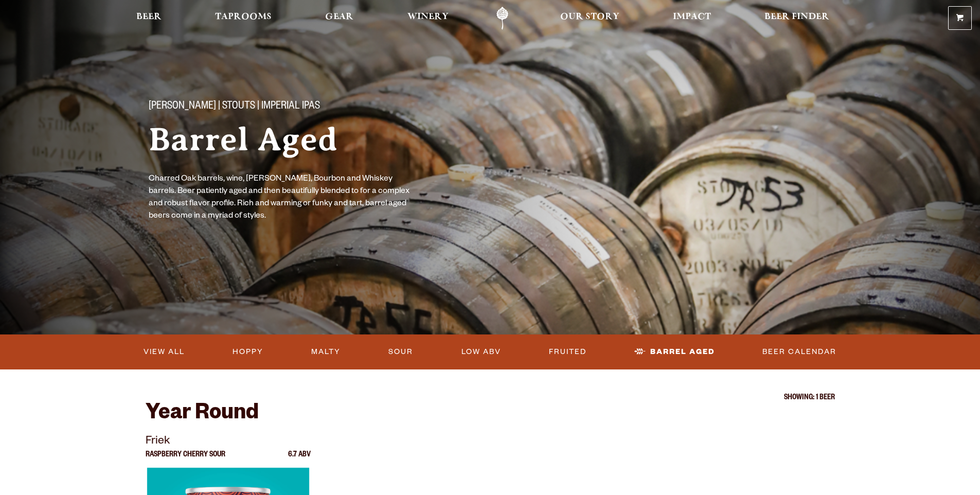 The width and height of the screenshot is (980, 495). Describe the element at coordinates (300, 460) in the screenshot. I see `p: 6.7 ABV` at that location.